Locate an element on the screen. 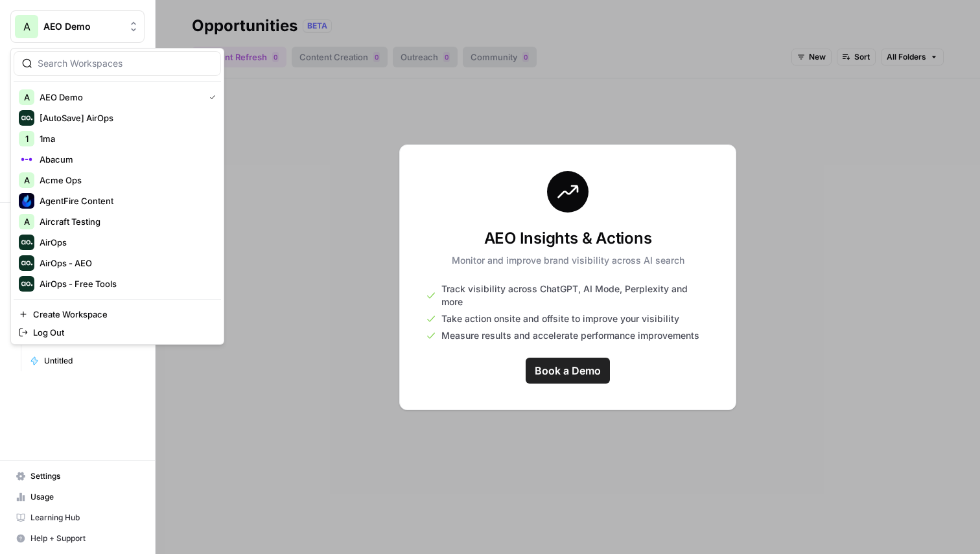 The height and width of the screenshot is (554, 980). img: Abacum Logo is located at coordinates (27, 159).